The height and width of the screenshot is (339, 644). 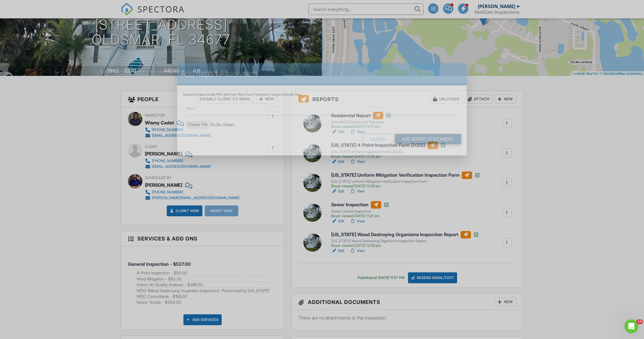 I want to click on div: Supported types include PDFs, plain text, Word, Excel, Powerpoint, images and audio files., so click(x=322, y=95).